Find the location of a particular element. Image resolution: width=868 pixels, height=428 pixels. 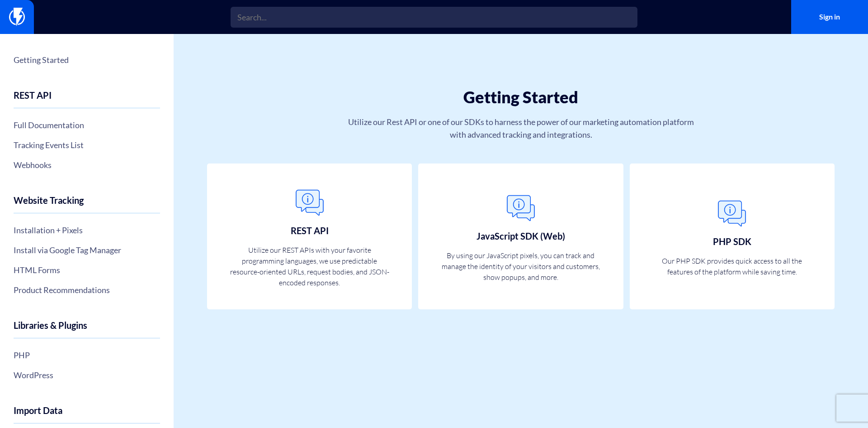

a: WordPress is located at coordinates (87, 375).